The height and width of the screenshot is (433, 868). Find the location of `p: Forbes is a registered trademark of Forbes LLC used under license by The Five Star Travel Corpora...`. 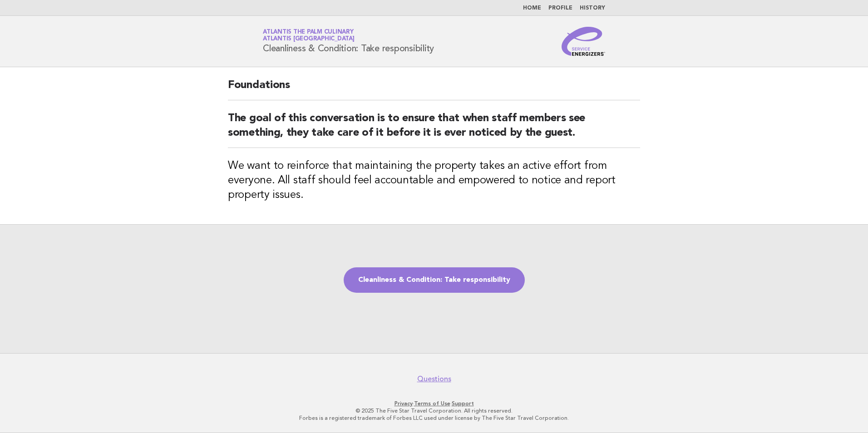

p: Forbes is a registered trademark of Forbes LLC used under license by The Five Star Travel Corpora... is located at coordinates (434, 418).